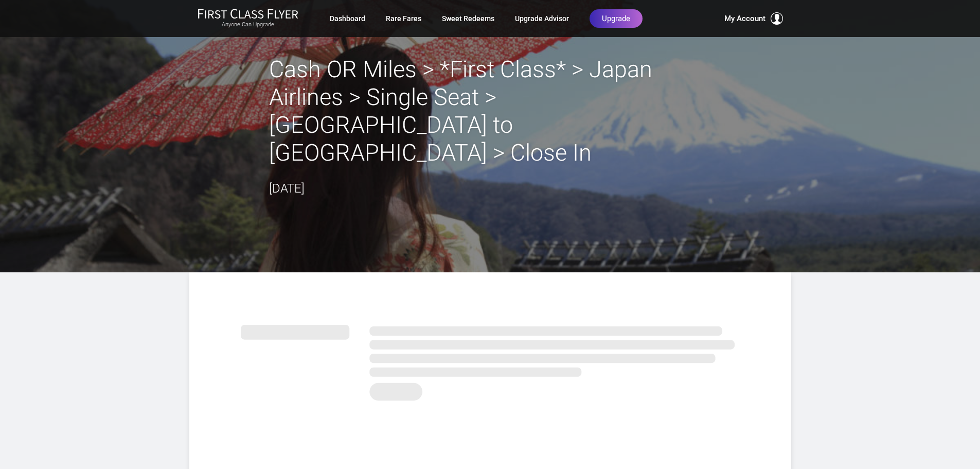 This screenshot has width=980, height=469. Describe the element at coordinates (248, 13) in the screenshot. I see `img: First Class Flyer` at that location.